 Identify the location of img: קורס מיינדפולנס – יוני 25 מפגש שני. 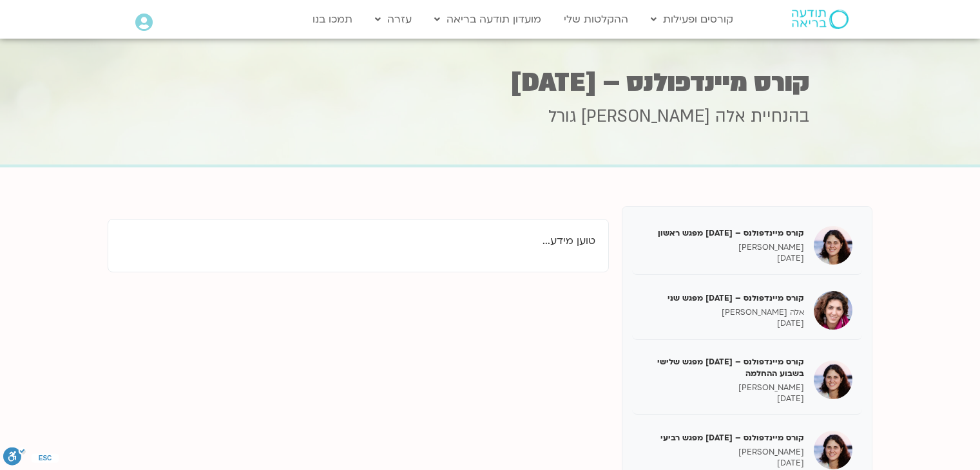
(833, 310).